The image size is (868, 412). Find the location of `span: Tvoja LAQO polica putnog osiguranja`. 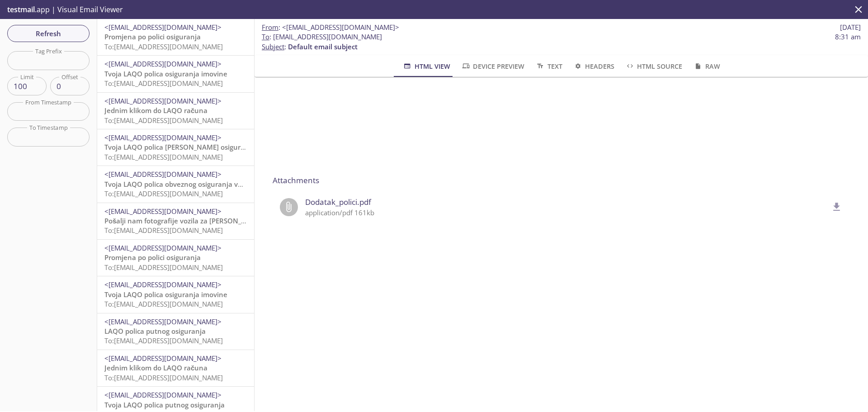

span: Tvoja LAQO polica putnog osiguranja is located at coordinates (165, 405).